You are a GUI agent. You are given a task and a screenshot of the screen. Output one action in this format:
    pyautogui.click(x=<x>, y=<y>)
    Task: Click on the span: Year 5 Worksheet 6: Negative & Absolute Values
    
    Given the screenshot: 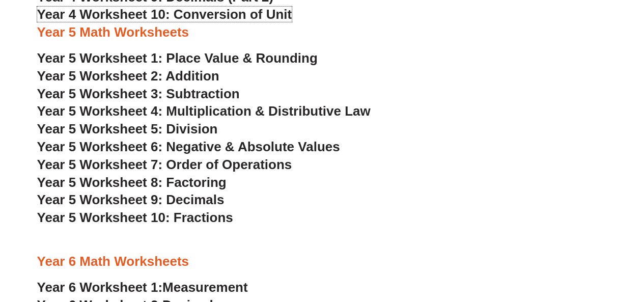 What is the action you would take?
    pyautogui.click(x=188, y=147)
    